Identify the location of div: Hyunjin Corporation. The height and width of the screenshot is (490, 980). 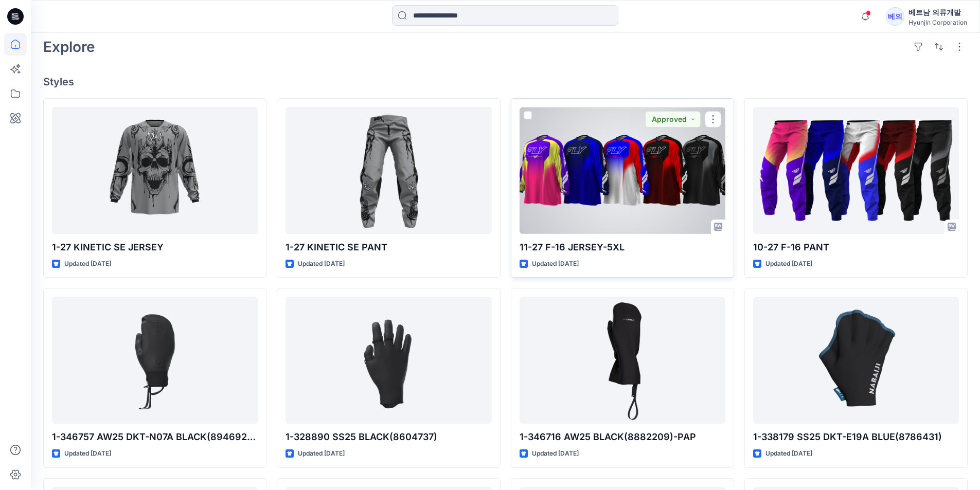
(937, 22).